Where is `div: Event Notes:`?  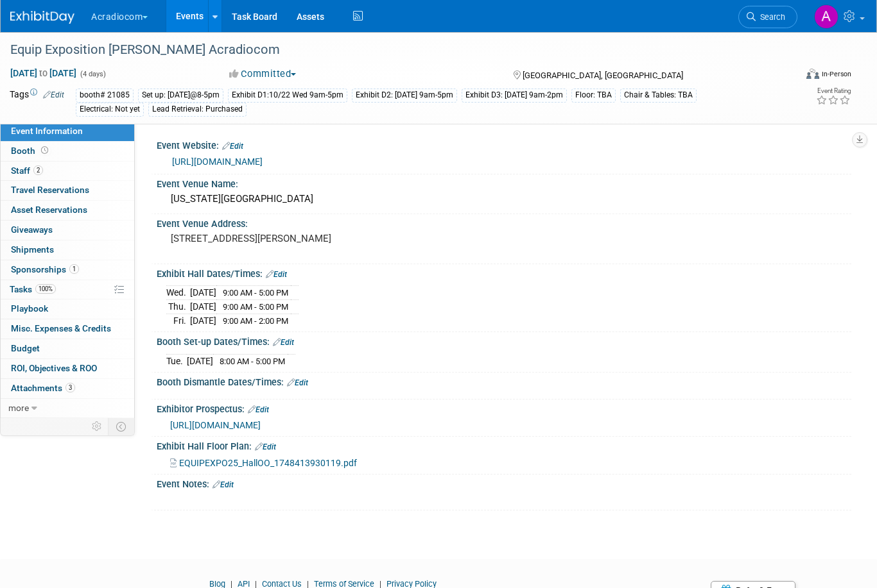
div: Event Notes: is located at coordinates (504, 483).